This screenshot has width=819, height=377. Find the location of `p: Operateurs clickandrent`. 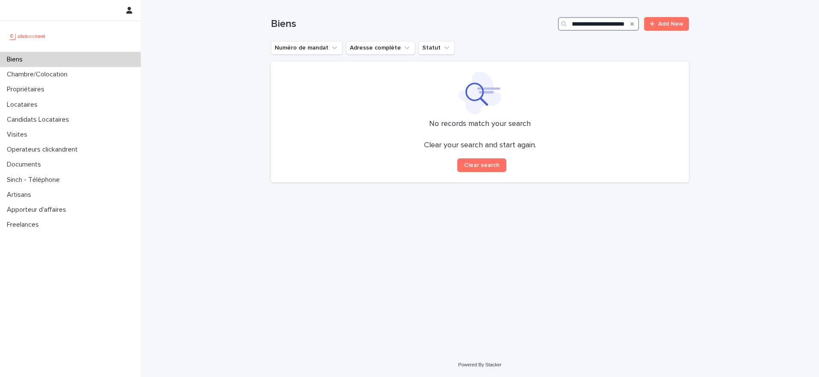

p: Operateurs clickandrent is located at coordinates (44, 149).